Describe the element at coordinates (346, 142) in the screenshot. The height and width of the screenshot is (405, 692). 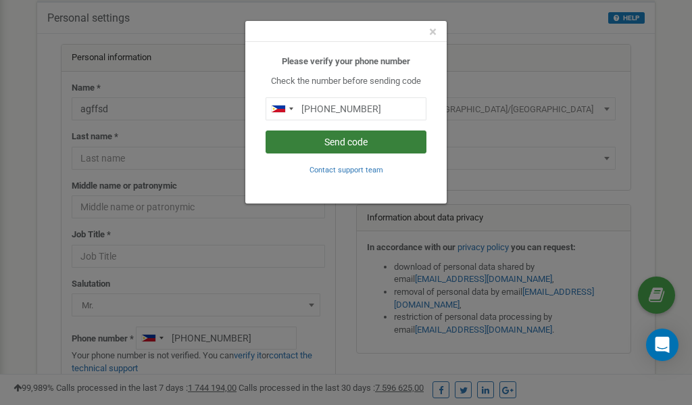
I see `button: Send code` at that location.